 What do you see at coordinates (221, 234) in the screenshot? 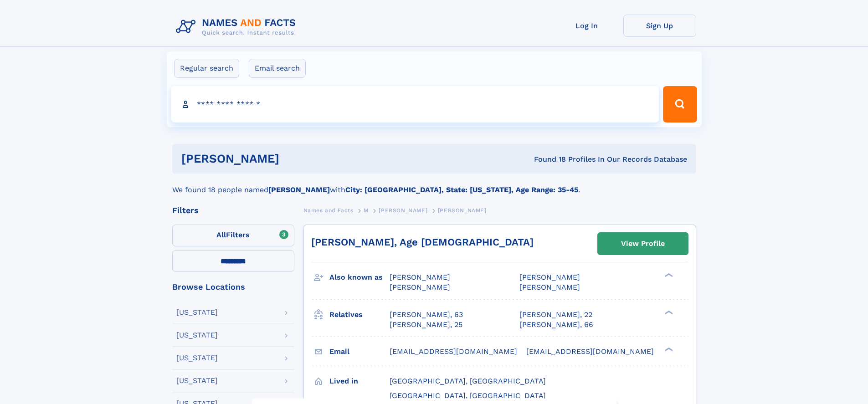
I see `span: All` at bounding box center [221, 234].